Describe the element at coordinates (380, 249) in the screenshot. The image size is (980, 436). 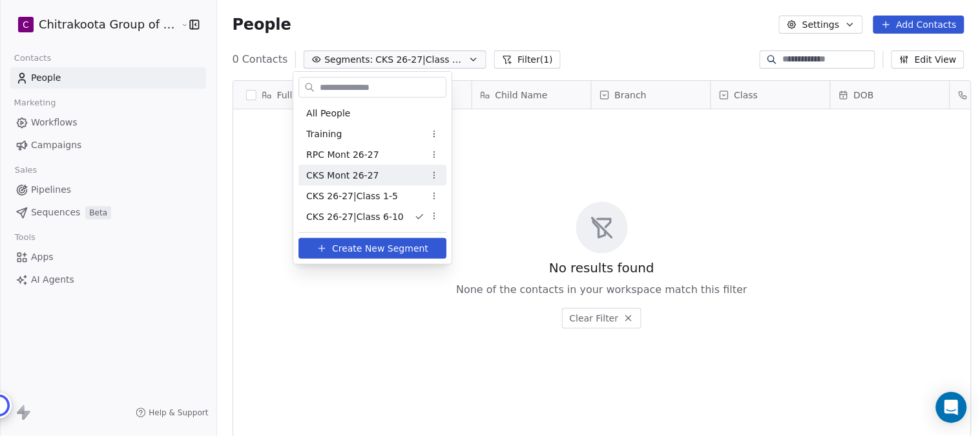
I see `span: Create New Segment` at that location.